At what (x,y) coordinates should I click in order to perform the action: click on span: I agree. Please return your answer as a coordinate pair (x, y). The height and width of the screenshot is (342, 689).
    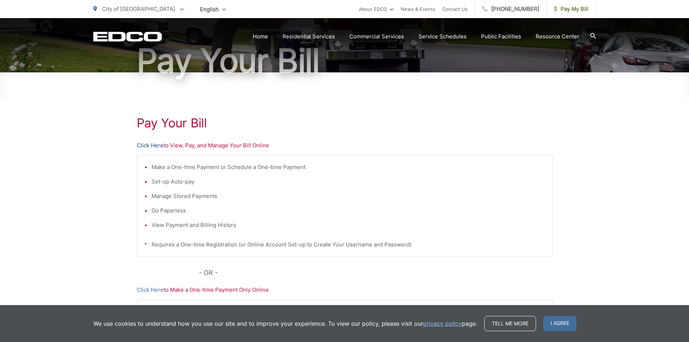
    Looking at the image, I should click on (560, 323).